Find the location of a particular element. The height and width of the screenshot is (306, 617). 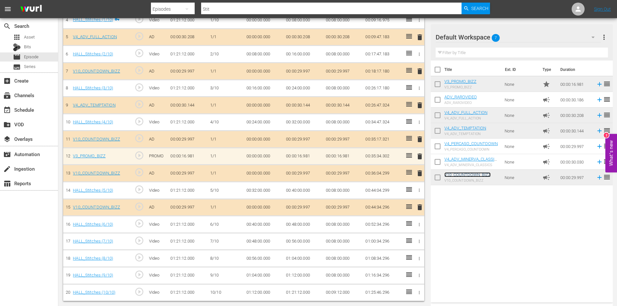

td: 13 is located at coordinates (67, 173).